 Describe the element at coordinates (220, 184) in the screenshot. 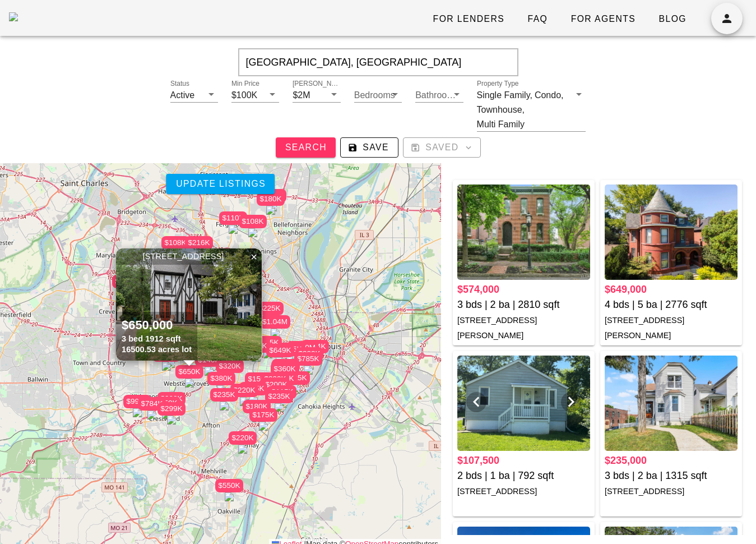

I see `button: Update listings` at that location.